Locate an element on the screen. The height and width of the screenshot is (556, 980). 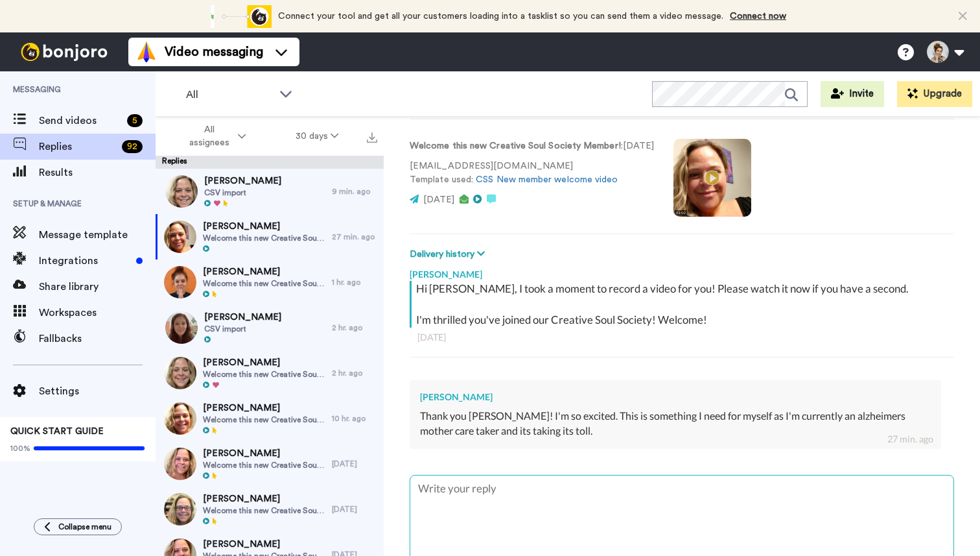
img: ef9a8303-58cc-4f71-915a-c253eb762cd3-thumb.jpg is located at coordinates (180, 282).